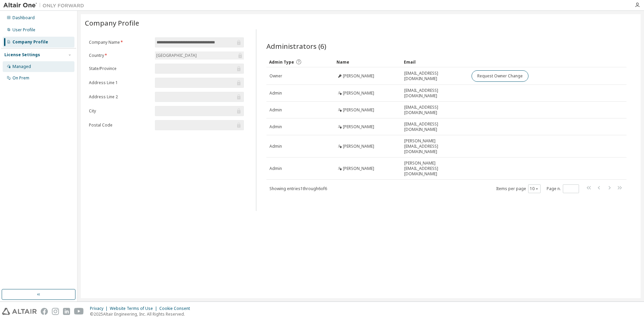  Describe the element at coordinates (22, 55) in the screenshot. I see `div: License Settings` at that location.